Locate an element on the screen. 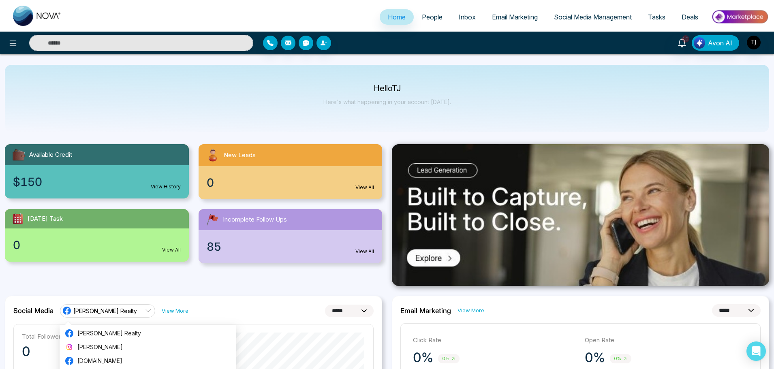 The image size is (774, 369). p: Total Followers is located at coordinates (43, 336).